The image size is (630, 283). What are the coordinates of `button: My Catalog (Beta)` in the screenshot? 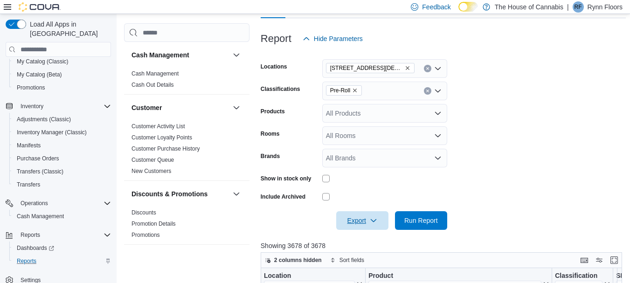 It's located at (62, 75).